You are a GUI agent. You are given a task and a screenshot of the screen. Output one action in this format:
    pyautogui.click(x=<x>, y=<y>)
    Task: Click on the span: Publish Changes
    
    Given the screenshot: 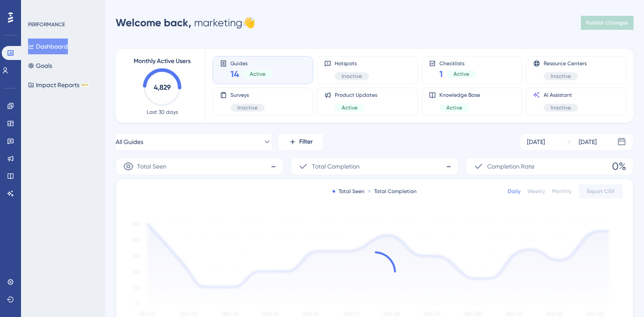 What is the action you would take?
    pyautogui.click(x=606, y=23)
    